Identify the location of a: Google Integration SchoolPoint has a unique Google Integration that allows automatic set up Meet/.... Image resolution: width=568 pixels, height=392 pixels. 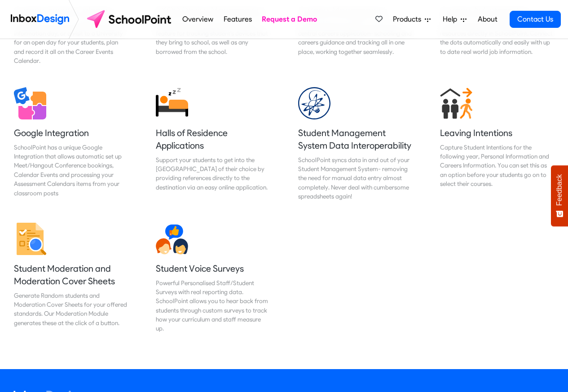
(71, 144).